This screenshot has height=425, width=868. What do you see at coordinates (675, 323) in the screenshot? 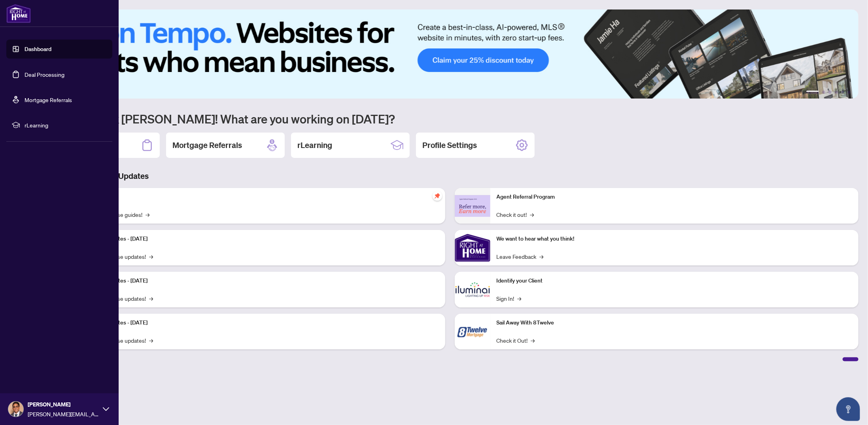
I see `p: Sail Away With 8Twelve` at bounding box center [675, 323].